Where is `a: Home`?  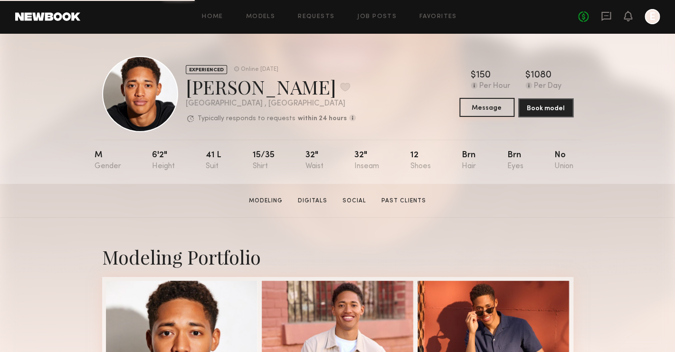
a: Home is located at coordinates (212, 17).